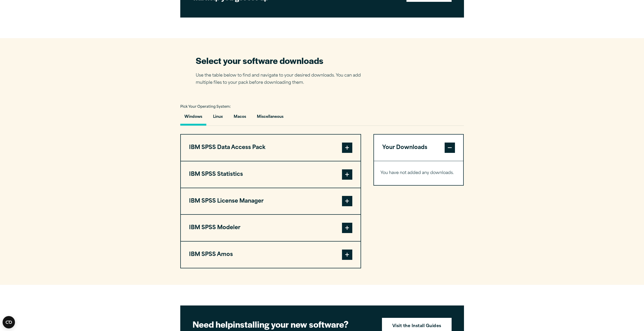  What do you see at coordinates (271, 148) in the screenshot?
I see `button: IBM SPSS Data Access Pack` at bounding box center [271, 148].